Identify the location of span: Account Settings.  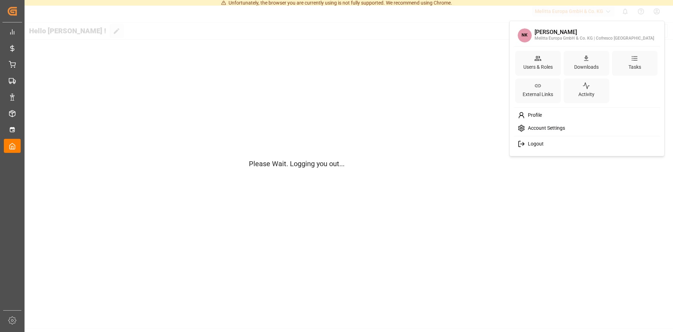
(545, 128).